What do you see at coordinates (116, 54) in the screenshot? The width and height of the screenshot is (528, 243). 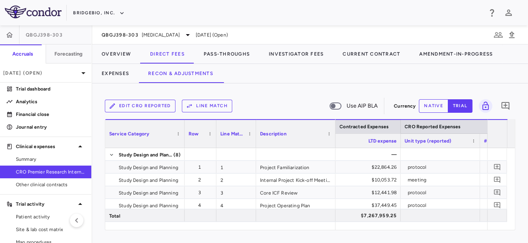 I see `button: Overview` at bounding box center [116, 54].